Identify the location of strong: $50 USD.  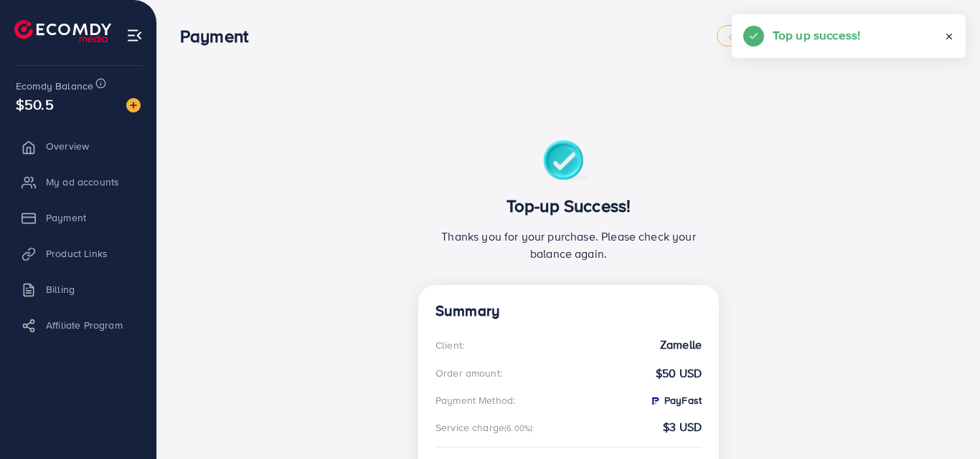
(679, 374).